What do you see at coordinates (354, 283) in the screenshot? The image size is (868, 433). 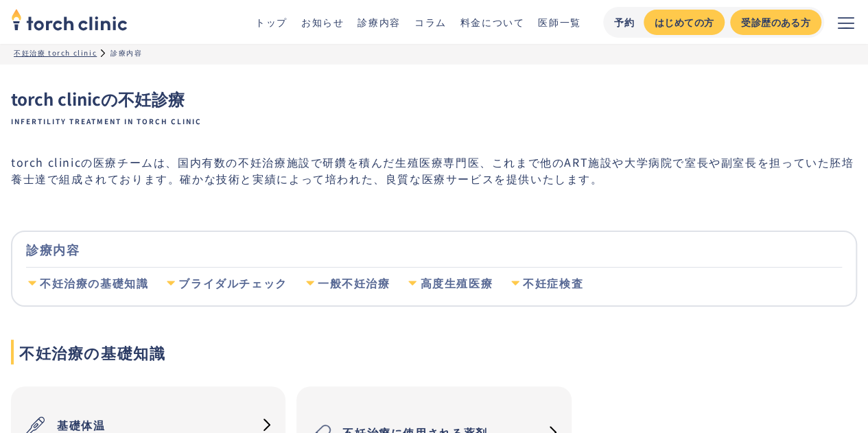 I see `div: 一般不妊治療` at bounding box center [354, 283].